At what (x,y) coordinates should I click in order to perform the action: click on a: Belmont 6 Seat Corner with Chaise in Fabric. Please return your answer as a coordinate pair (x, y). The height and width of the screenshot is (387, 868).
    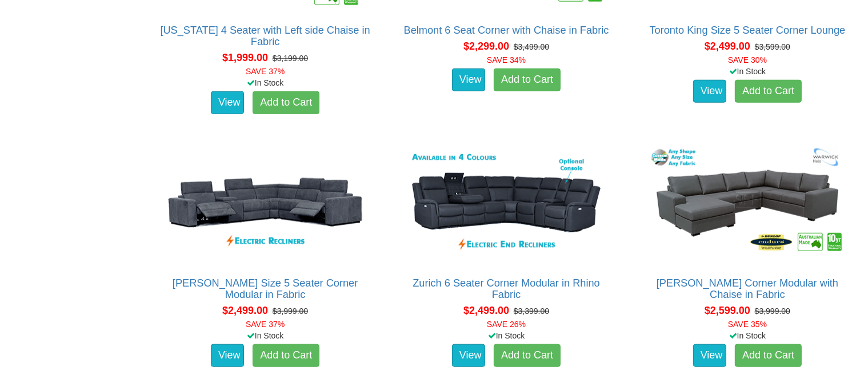
    Looking at the image, I should click on (506, 30).